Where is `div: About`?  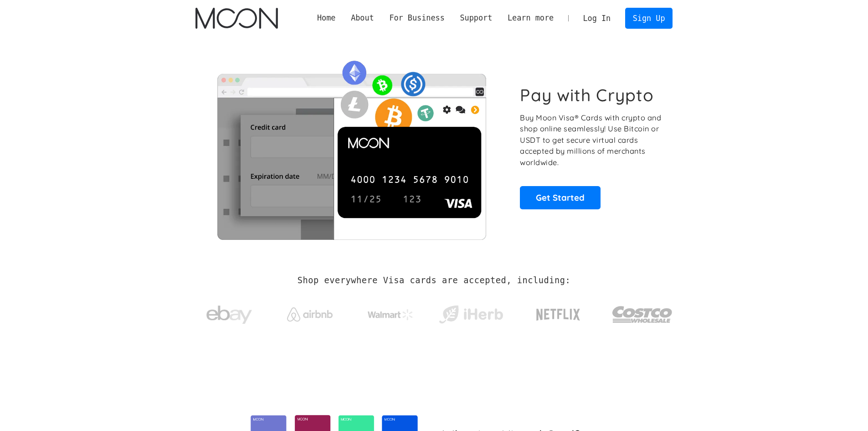
div: About is located at coordinates (362, 18).